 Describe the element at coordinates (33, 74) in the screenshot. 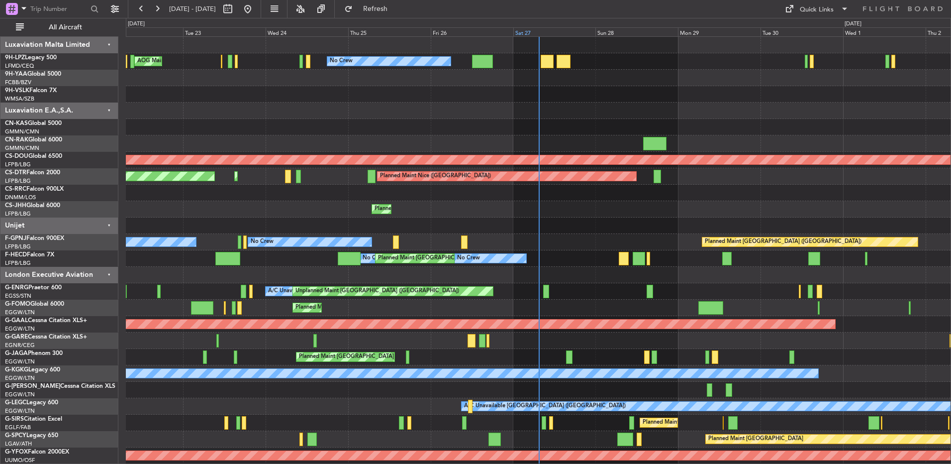

I see `a: 9H-YAAGlobal 5000` at that location.